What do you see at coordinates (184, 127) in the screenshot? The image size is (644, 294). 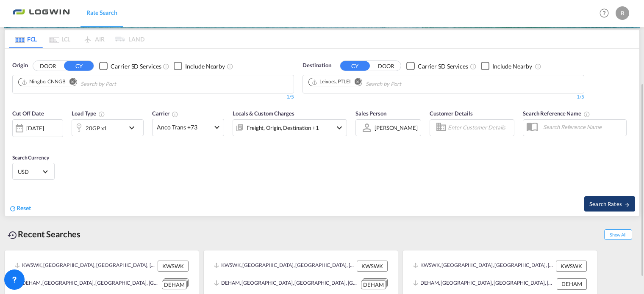 I see `span: Anco Trans +73` at bounding box center [184, 127].